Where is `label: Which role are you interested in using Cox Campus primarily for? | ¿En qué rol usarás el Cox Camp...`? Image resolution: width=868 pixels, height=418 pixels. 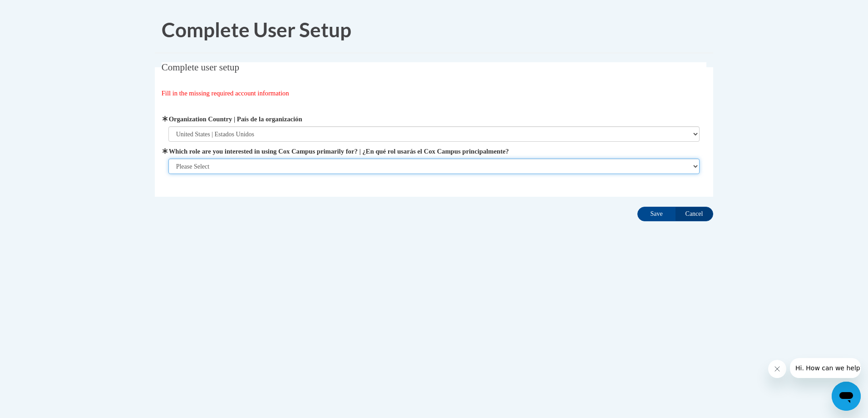
label: Which role are you interested in using Cox Campus primarily for? | ¿En qué rol usarás el Cox Camp... is located at coordinates (434, 151).